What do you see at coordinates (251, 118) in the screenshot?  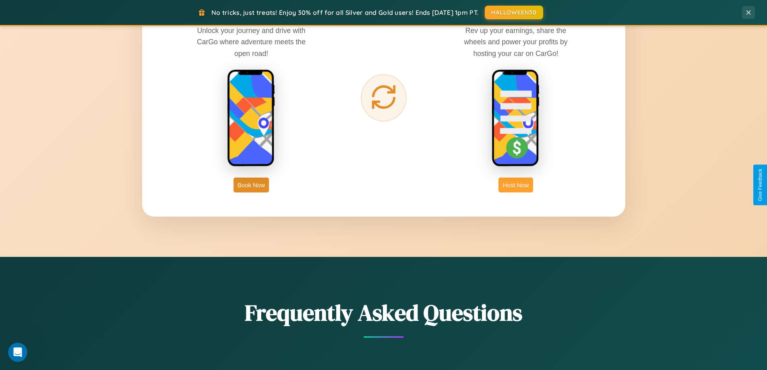 I see `img: rent phone` at bounding box center [251, 118].